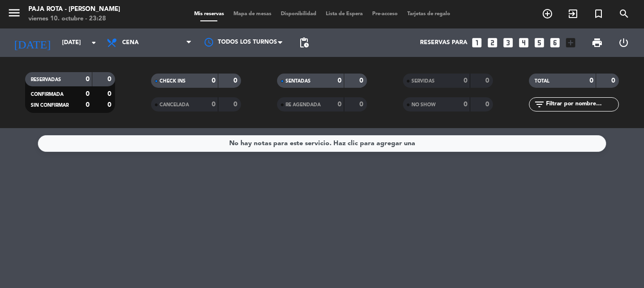 This screenshot has width=644, height=288. Describe the element at coordinates (14, 14) in the screenshot. I see `button: menu` at that location.